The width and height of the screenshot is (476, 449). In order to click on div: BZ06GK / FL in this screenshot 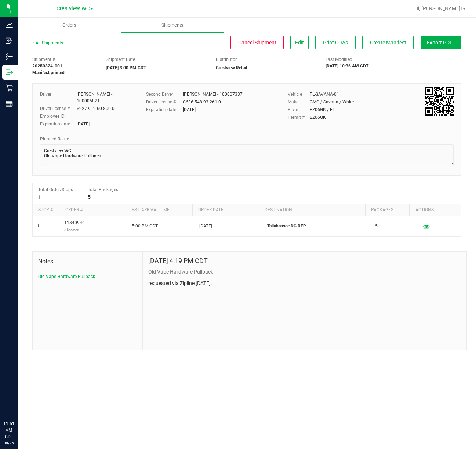, I will do `click(322, 110)`.